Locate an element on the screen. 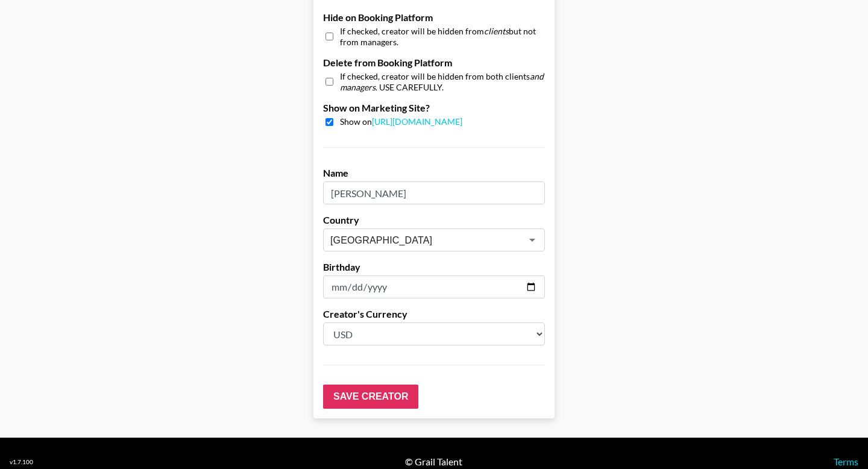 The width and height of the screenshot is (868, 469). label: Birthday is located at coordinates (434, 267).